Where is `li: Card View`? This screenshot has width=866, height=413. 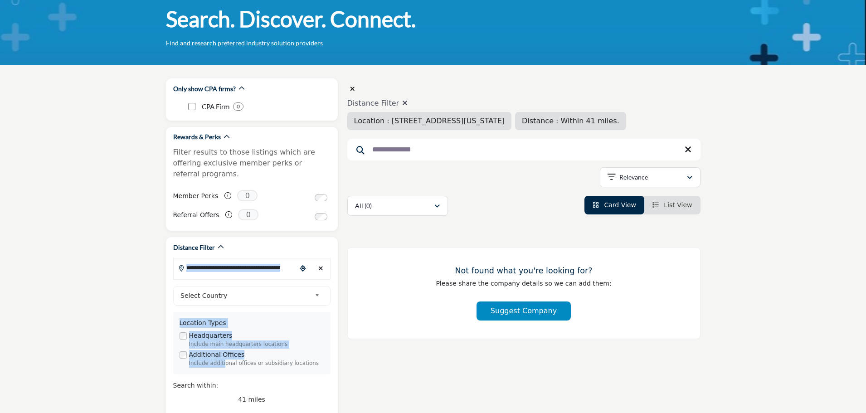 li: Card View is located at coordinates (614, 205).